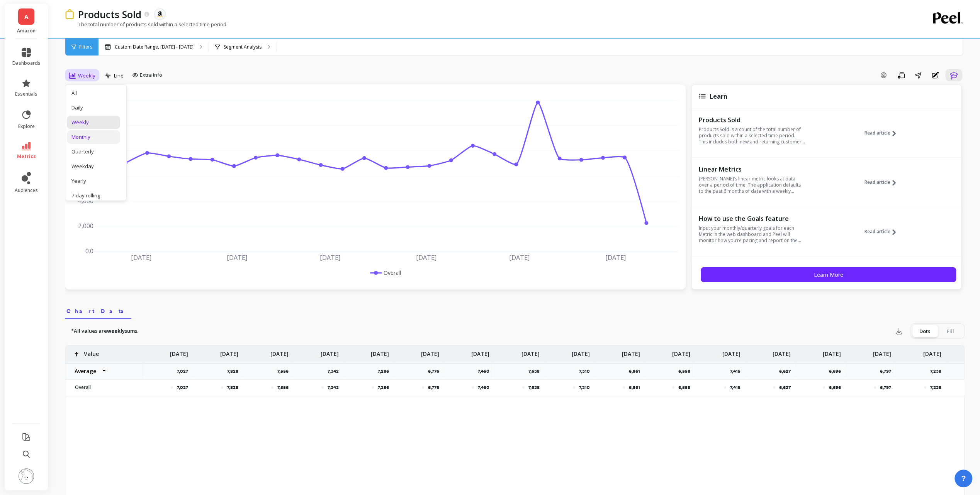 This screenshot has width=980, height=495. What do you see at coordinates (93, 107) in the screenshot?
I see `div: Daily` at bounding box center [93, 107].